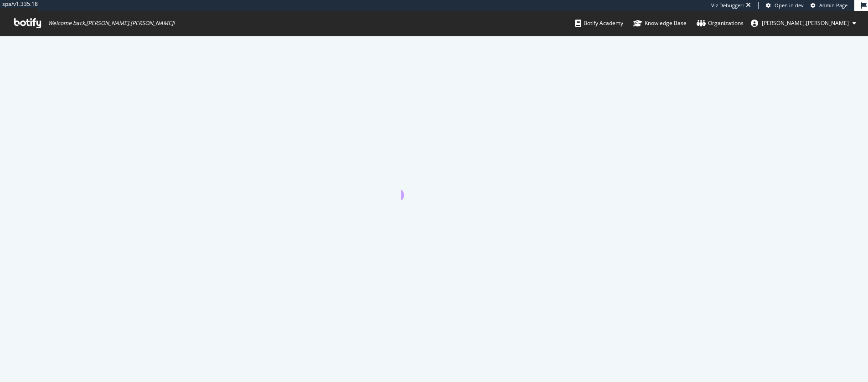 Image resolution: width=868 pixels, height=382 pixels. I want to click on a: Botify Academy, so click(599, 23).